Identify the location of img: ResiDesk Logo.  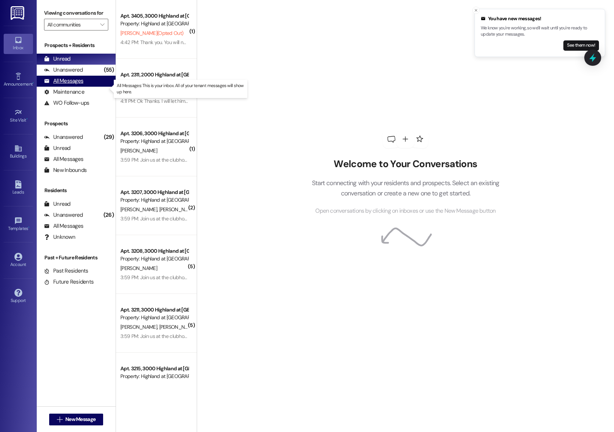
(18, 13).